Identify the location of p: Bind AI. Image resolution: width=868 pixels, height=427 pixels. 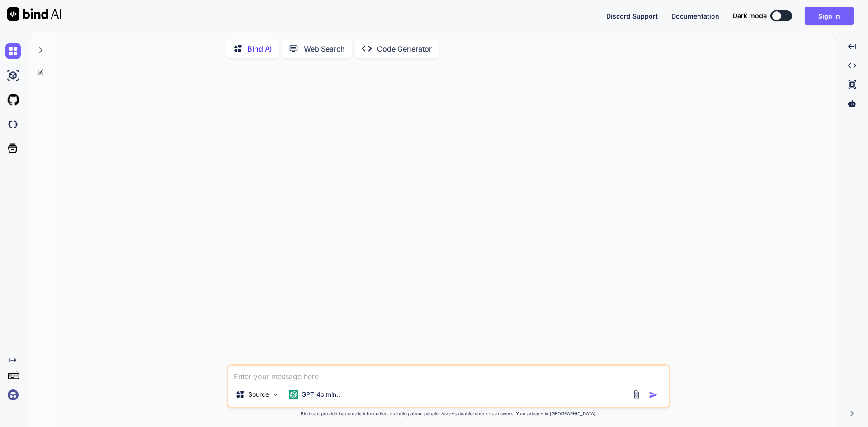
(260, 49).